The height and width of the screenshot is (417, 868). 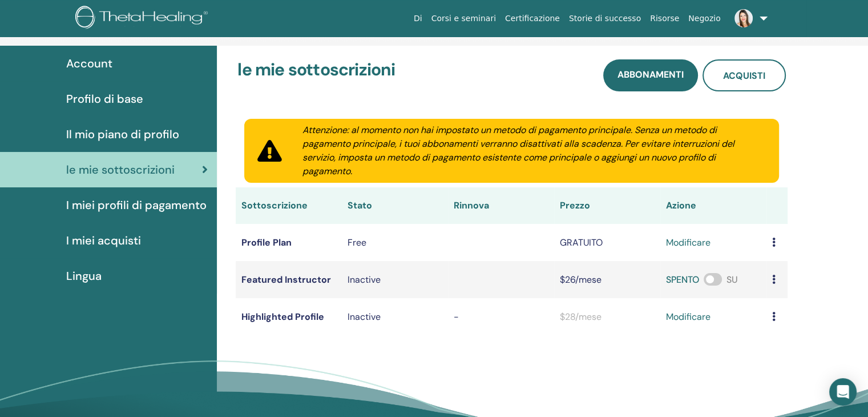 I want to click on span: $26/mese, so click(x=580, y=280).